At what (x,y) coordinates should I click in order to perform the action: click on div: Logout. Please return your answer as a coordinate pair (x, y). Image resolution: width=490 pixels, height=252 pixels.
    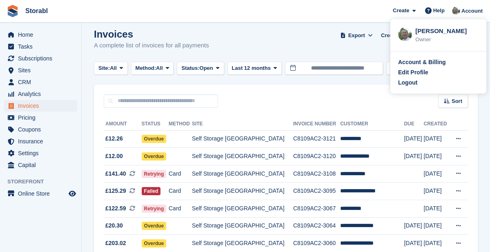
    Looking at the image, I should click on (408, 82).